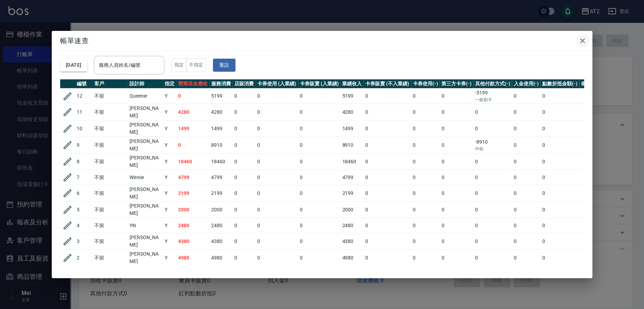 The height and width of the screenshot is (309, 644). Describe the element at coordinates (526, 84) in the screenshot. I see `th: 入金使用(-)` at that location.